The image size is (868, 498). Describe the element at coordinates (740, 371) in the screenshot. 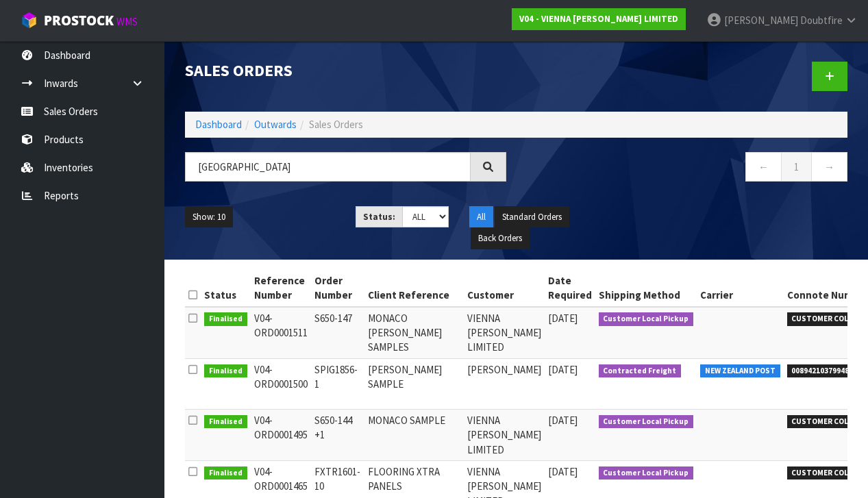

I see `span: NEW ZEALAND POST` at that location.